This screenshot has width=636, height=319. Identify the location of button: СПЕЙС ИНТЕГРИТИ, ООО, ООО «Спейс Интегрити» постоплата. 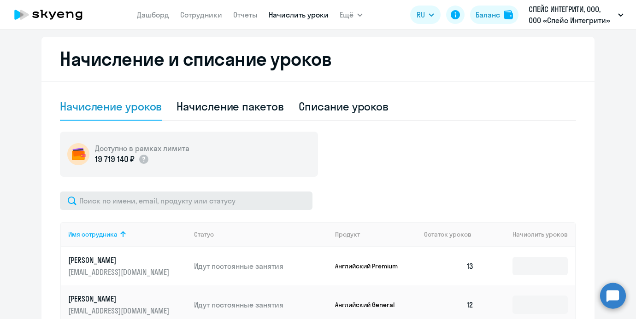
(576, 15).